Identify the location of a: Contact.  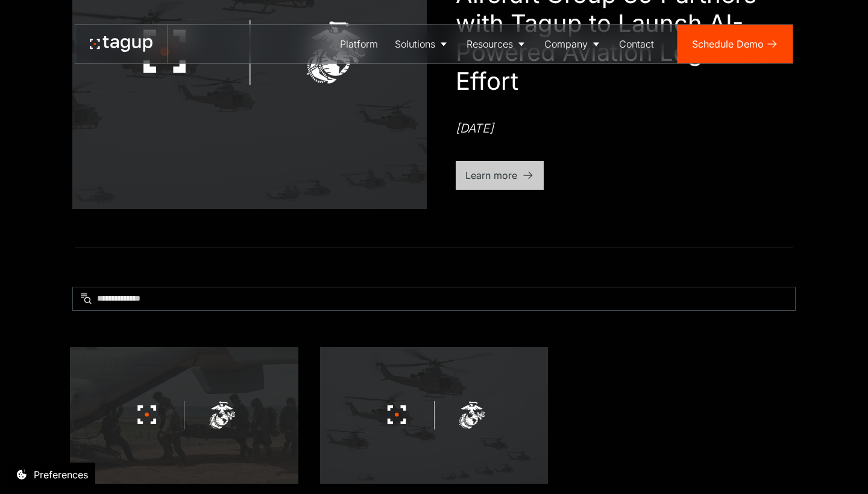
(636, 44).